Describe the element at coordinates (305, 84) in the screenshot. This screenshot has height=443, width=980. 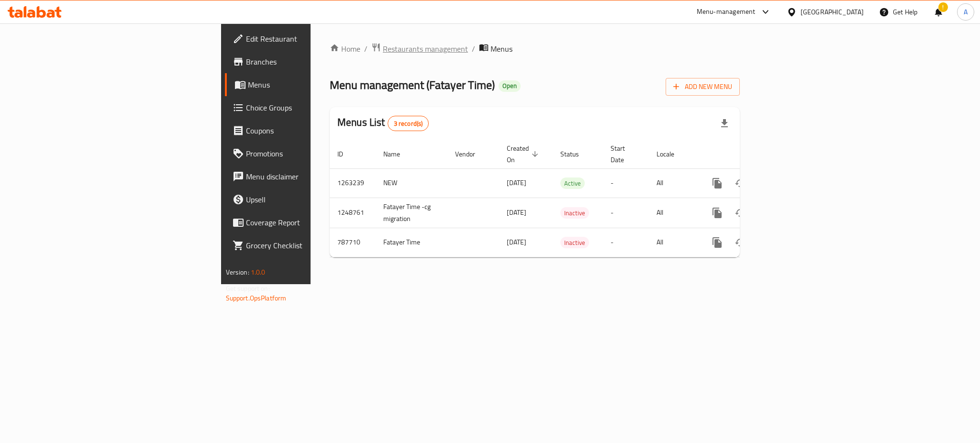
I see `a: Menus` at that location.